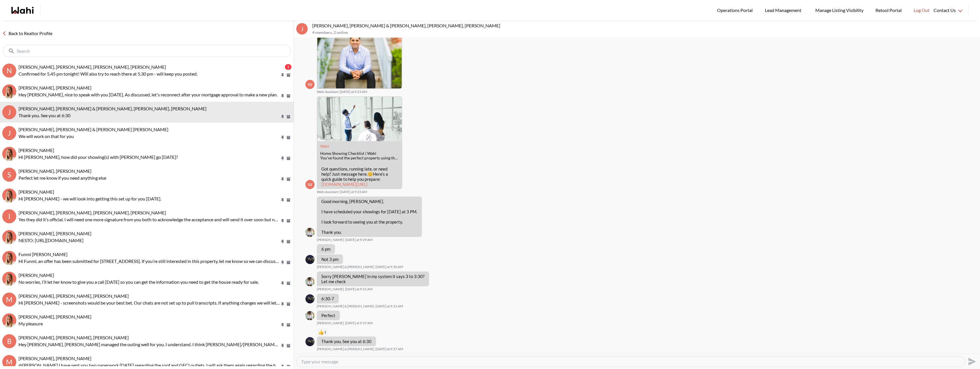 This screenshot has width=980, height=369. Describe the element at coordinates (9, 153) in the screenshot. I see `div: Ritu Gill, Michelle` at that location.